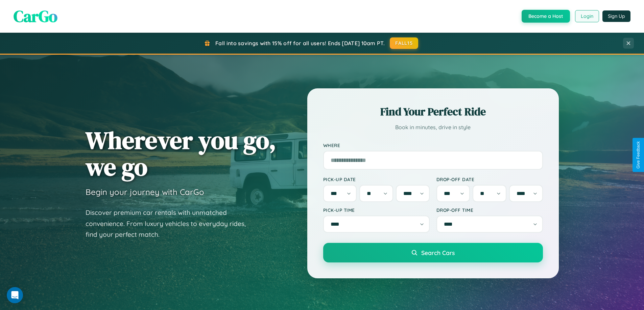 This screenshot has width=644, height=310. What do you see at coordinates (15, 295) in the screenshot?
I see `div: Open Intercom Messenger` at bounding box center [15, 295].